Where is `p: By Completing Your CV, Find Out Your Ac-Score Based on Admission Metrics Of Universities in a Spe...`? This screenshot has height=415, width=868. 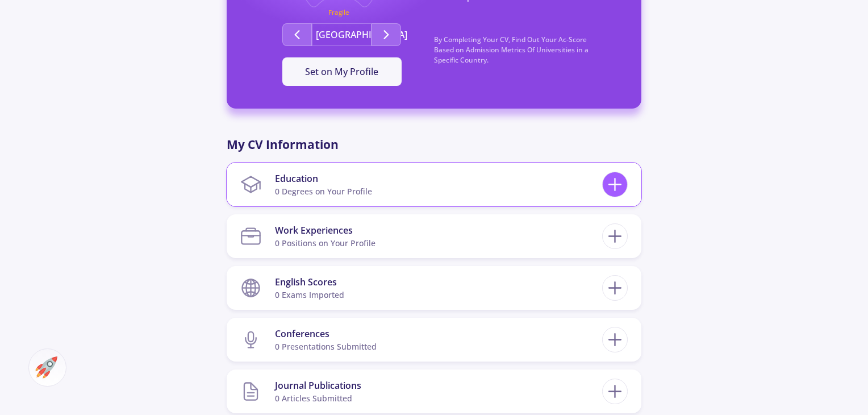
p: By Completing Your CV, Find Out Your Ac-Score Based on Admission Metrics Of Universities in a Spe... is located at coordinates (526, 56).